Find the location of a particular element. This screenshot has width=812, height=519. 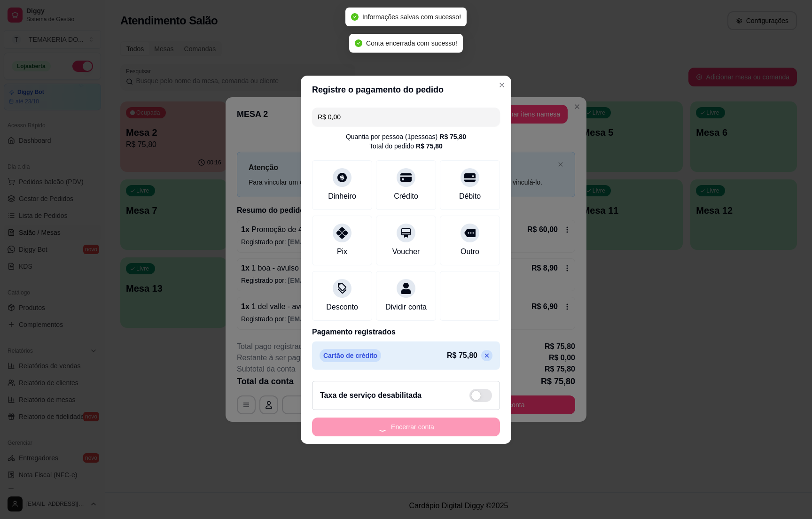

header: Registre o pagamento do pedido is located at coordinates (406, 90).